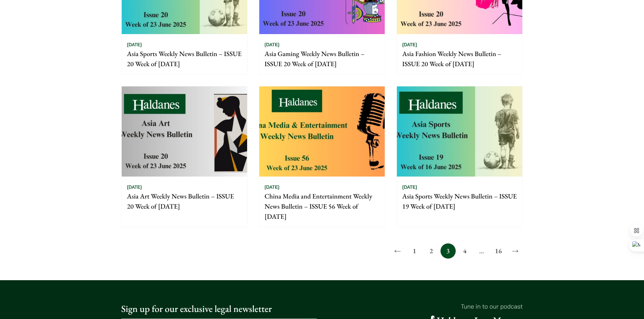 The image size is (644, 319). Describe the element at coordinates (431, 251) in the screenshot. I see `a: 2` at that location.